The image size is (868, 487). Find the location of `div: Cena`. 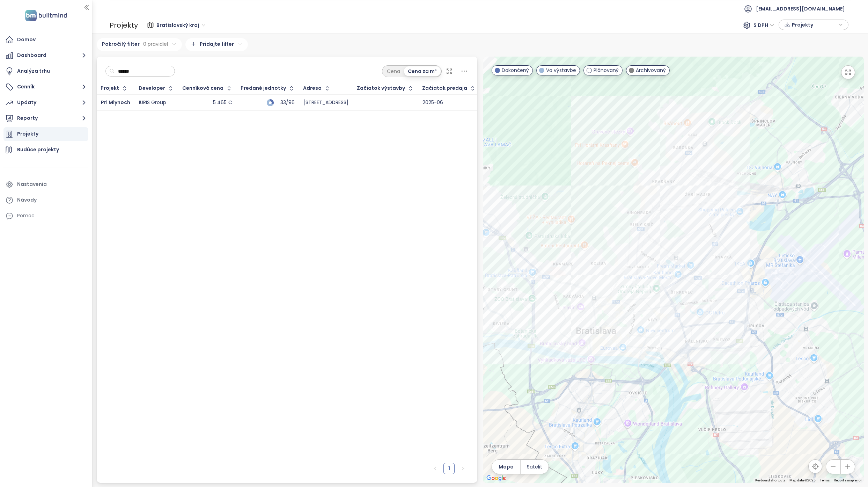

div: Cena is located at coordinates (393, 71).